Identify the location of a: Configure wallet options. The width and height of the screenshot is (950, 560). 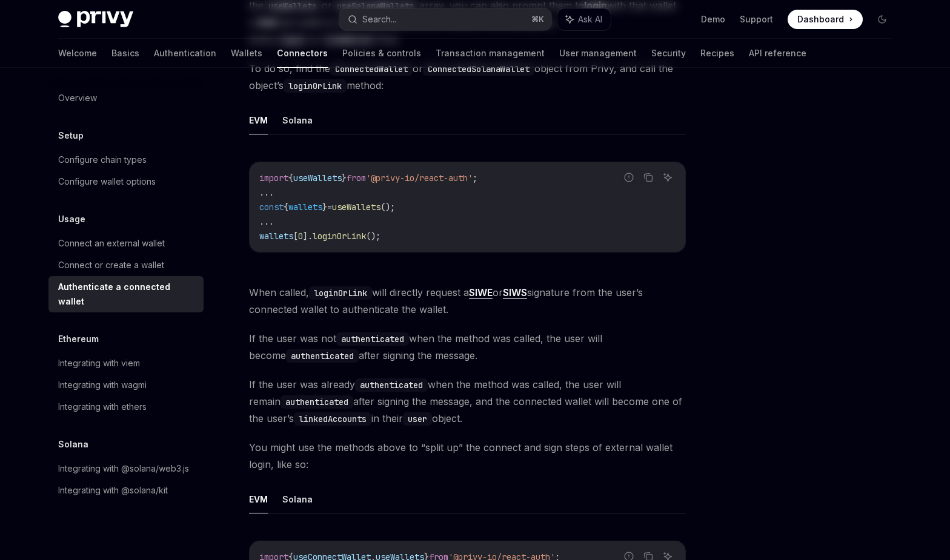
(126, 182).